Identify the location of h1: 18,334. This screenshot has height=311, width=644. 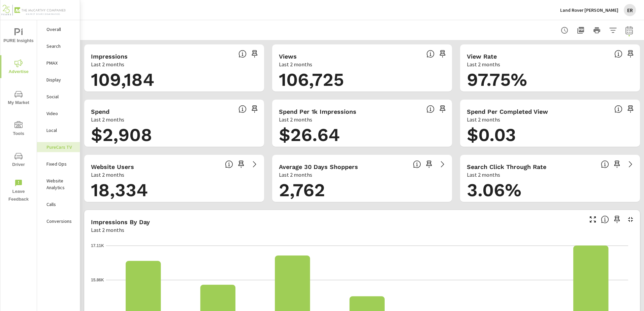
(174, 191).